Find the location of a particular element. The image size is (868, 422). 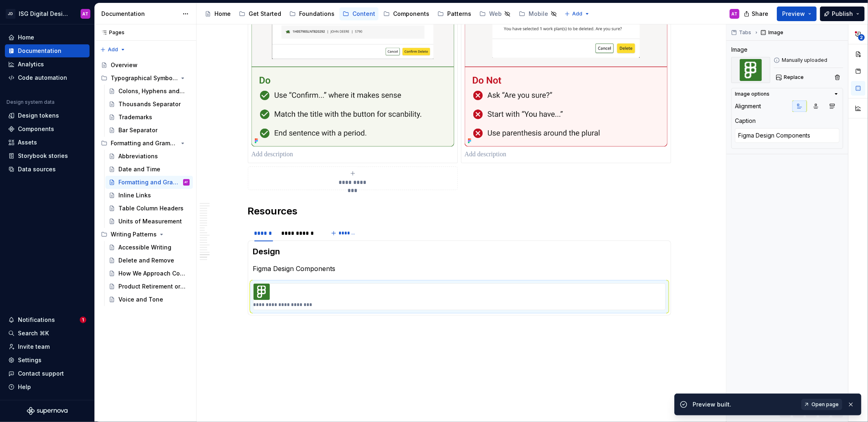

div: Accessible Writing is located at coordinates (145, 248).